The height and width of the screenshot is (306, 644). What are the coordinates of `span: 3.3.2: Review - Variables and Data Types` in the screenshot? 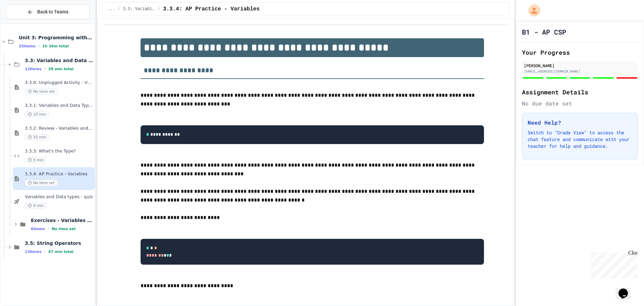 It's located at (59, 128).